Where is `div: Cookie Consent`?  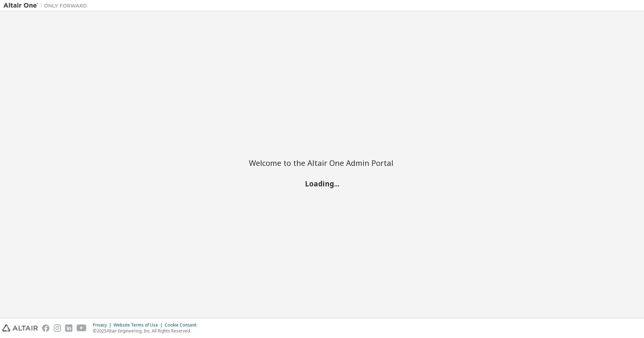
div: Cookie Consent is located at coordinates (183, 325).